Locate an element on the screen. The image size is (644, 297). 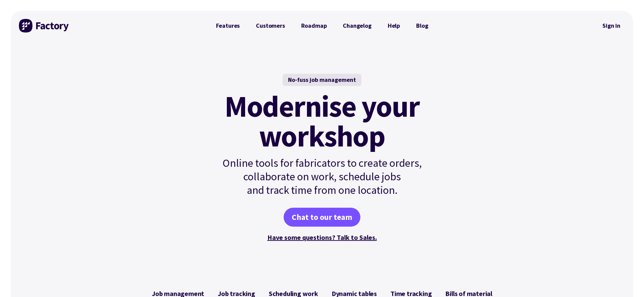
a: Chat to our team is located at coordinates (322, 217).